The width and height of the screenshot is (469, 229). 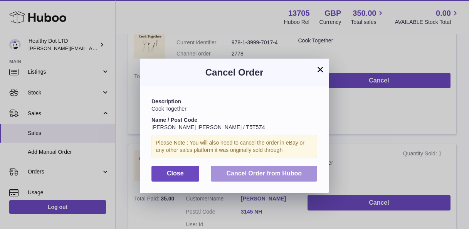 I want to click on span: Close, so click(x=175, y=173).